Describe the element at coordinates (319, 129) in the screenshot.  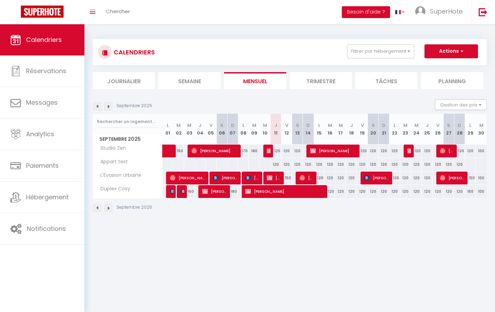
I see `th: 15` at that location.